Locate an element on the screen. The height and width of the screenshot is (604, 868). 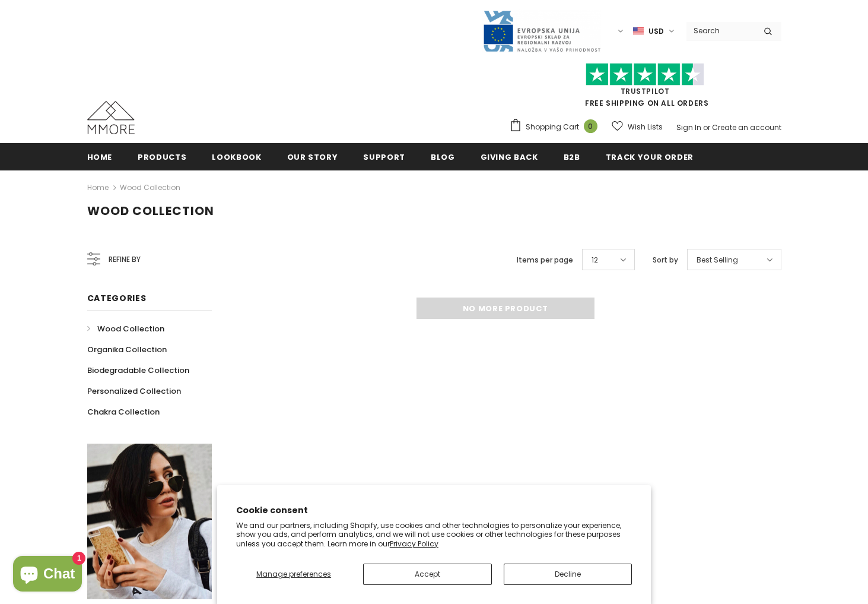
span: Organika Collection is located at coordinates (127, 349).